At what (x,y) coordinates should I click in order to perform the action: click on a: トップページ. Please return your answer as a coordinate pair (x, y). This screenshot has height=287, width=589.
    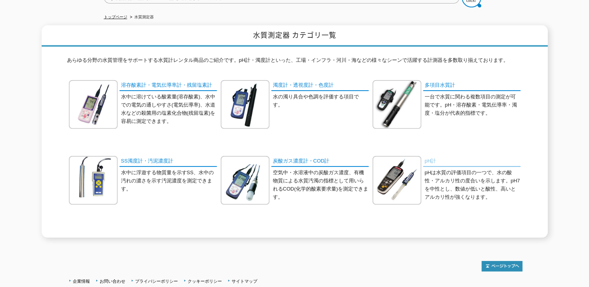
    Looking at the image, I should click on (116, 17).